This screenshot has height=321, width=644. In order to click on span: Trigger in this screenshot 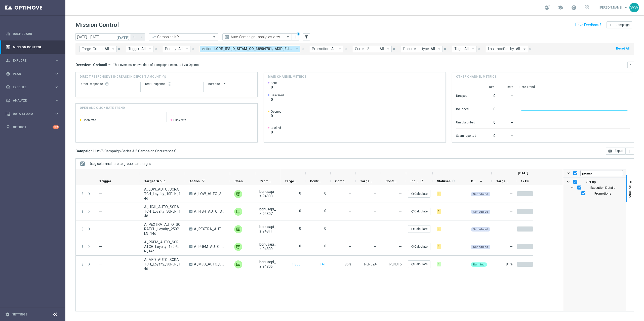, I will do `click(105, 181)`.